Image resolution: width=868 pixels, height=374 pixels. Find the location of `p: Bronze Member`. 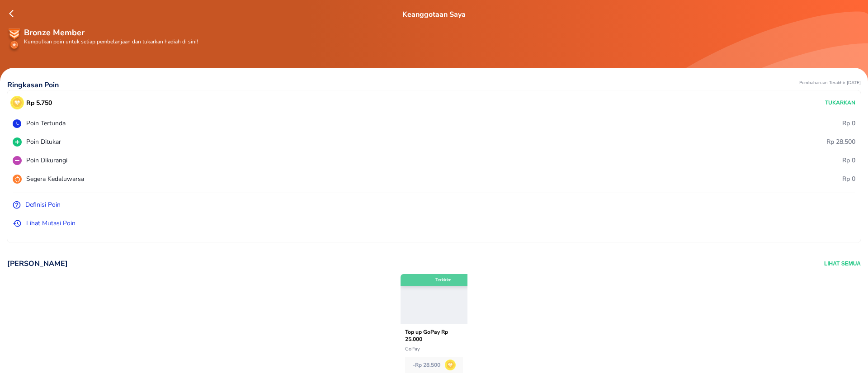

p: Bronze Member is located at coordinates (442, 32).